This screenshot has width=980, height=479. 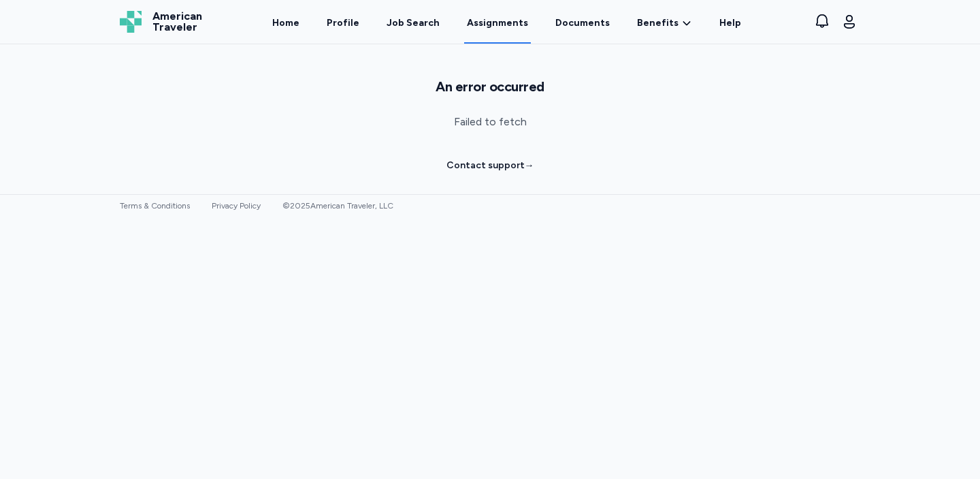 I want to click on a: Assignments, so click(x=498, y=23).